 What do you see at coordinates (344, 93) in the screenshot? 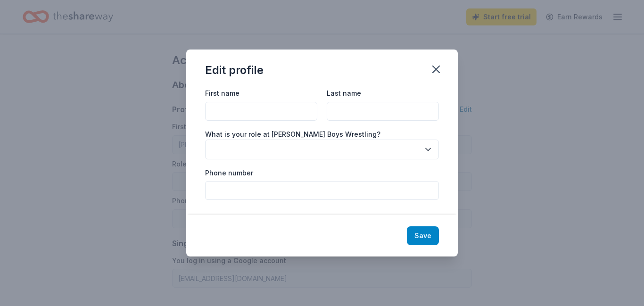
I see `label: Last name` at bounding box center [344, 93].